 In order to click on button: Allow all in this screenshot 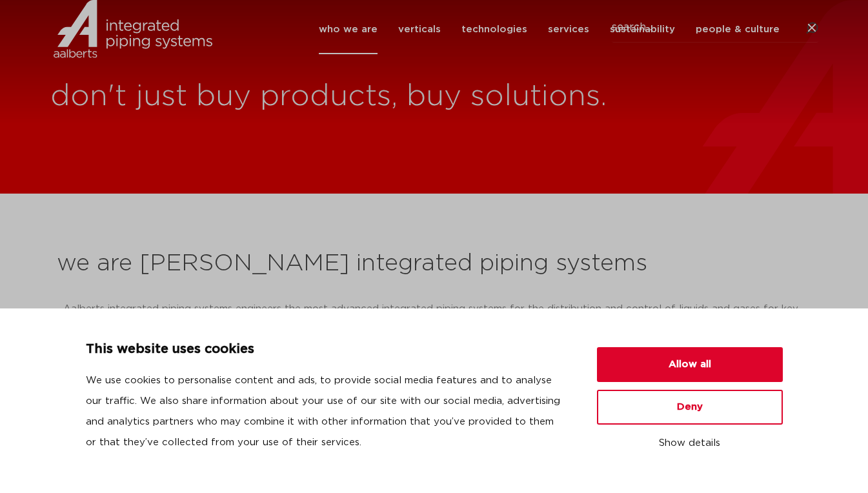, I will do `click(690, 364)`.